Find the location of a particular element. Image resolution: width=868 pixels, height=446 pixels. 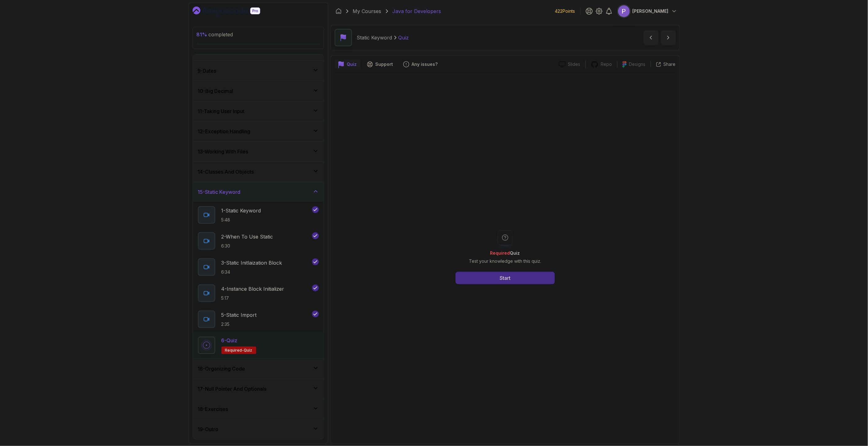

p: Support is located at coordinates (385, 64).